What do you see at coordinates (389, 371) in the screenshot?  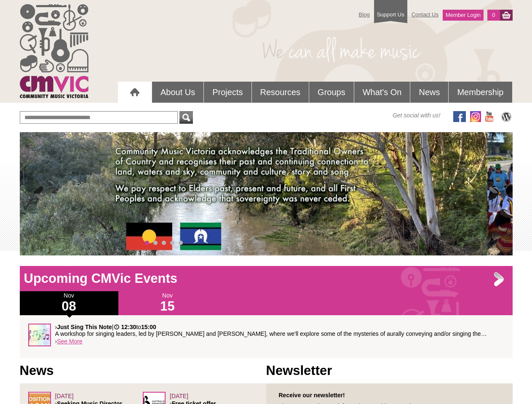 I see `h1: Newsletter` at bounding box center [389, 371].